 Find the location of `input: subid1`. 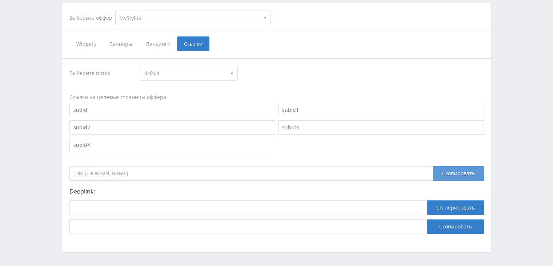

input: subid1 is located at coordinates (381, 110).